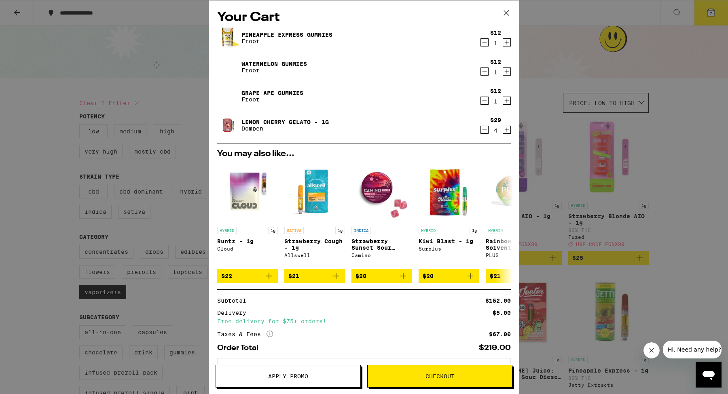 Image resolution: width=728 pixels, height=394 pixels. What do you see at coordinates (495, 348) in the screenshot?
I see `div: $219.00` at bounding box center [495, 348].